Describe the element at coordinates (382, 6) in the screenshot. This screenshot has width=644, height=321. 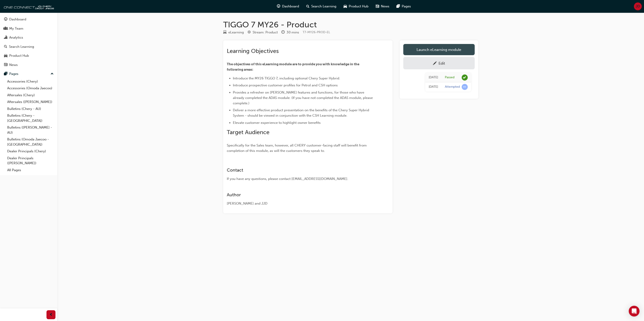
I see `a: news-iconNews` at that location.